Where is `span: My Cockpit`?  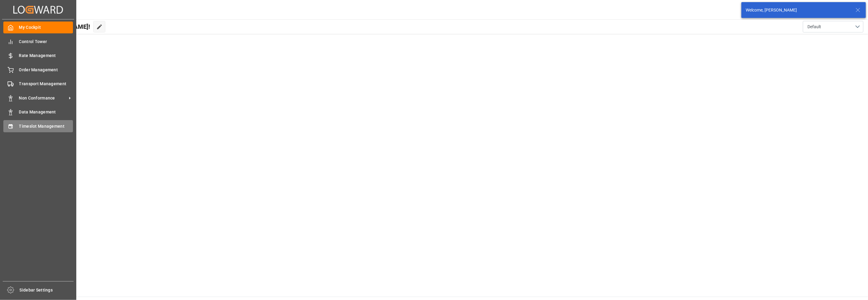 span: My Cockpit is located at coordinates (46, 27).